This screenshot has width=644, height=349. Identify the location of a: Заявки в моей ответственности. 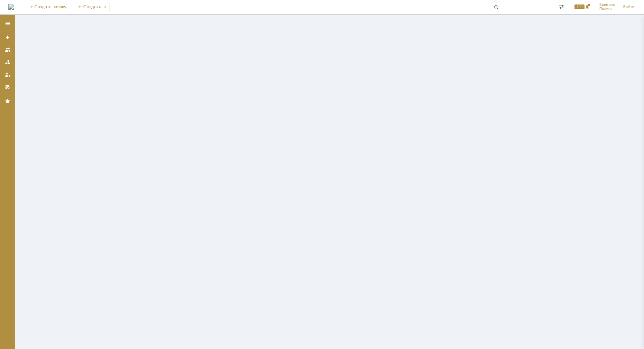
(8, 62).